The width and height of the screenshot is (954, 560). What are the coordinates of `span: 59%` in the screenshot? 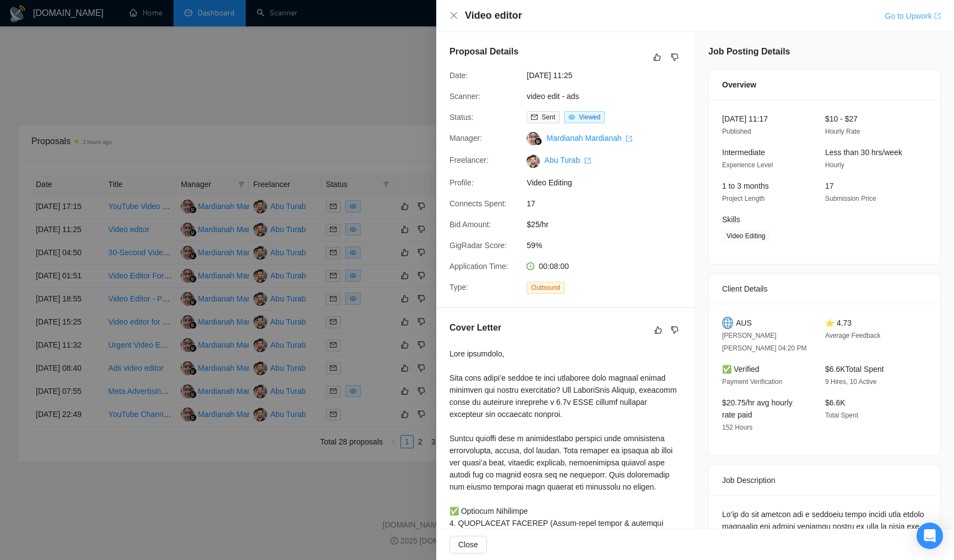 It's located at (609, 246).